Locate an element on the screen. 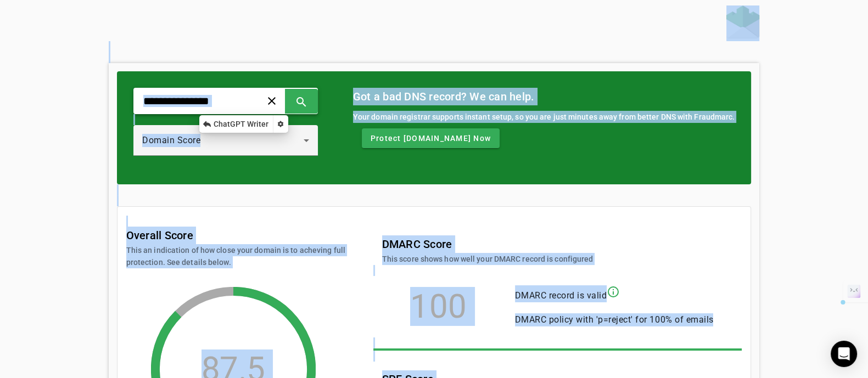 The image size is (868, 378). div: Open Intercom Messenger is located at coordinates (843, 353).